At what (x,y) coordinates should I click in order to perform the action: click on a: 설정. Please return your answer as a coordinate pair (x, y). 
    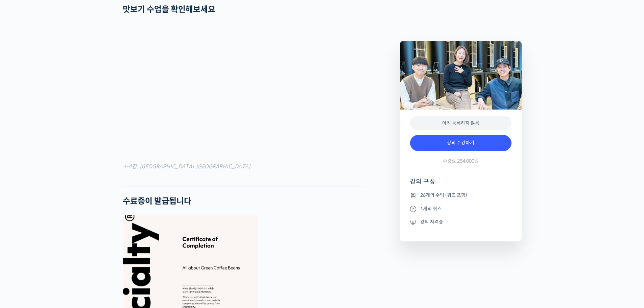
    Looking at the image, I should click on (109, 223).